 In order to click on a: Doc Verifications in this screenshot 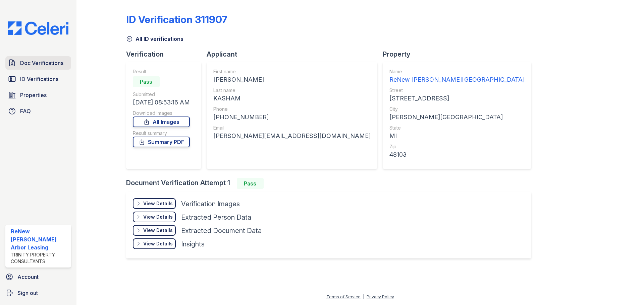, I will do `click(38, 63)`.